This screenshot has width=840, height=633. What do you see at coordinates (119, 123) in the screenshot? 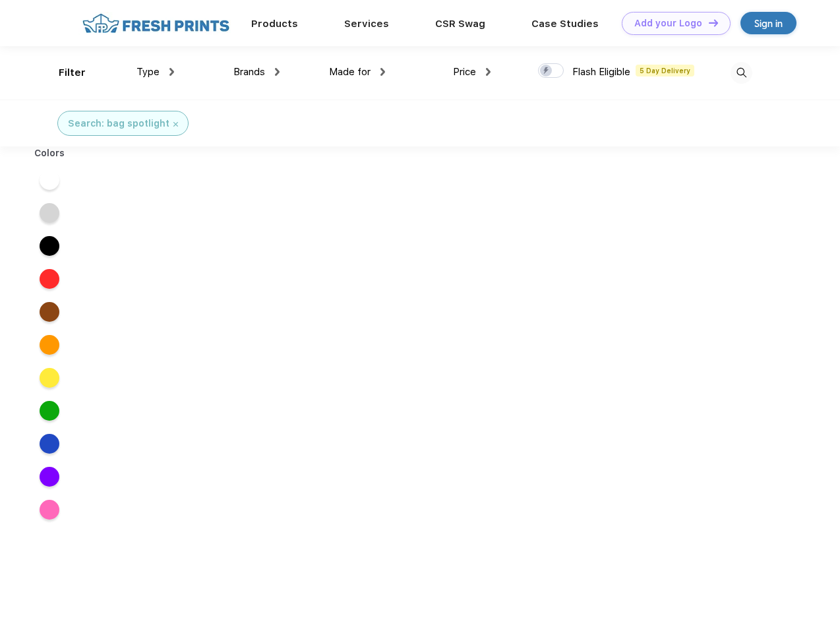
I see `div: Search: bag spotlight` at bounding box center [119, 123].